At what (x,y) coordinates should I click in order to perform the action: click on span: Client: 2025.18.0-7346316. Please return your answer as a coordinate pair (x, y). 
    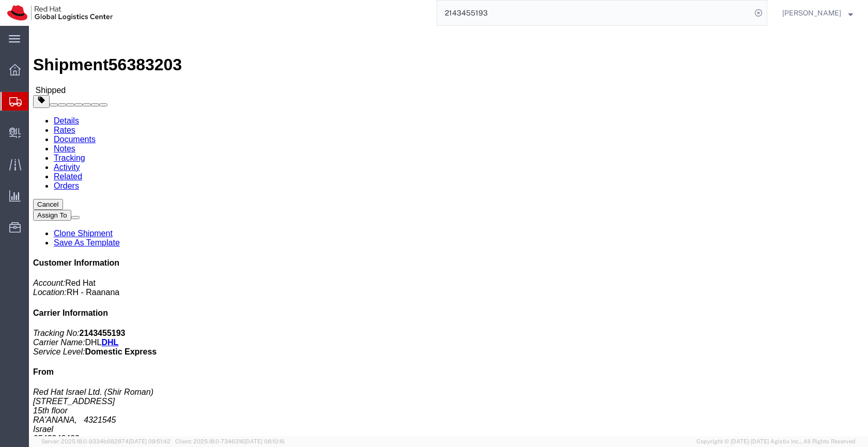
    Looking at the image, I should click on (230, 442).